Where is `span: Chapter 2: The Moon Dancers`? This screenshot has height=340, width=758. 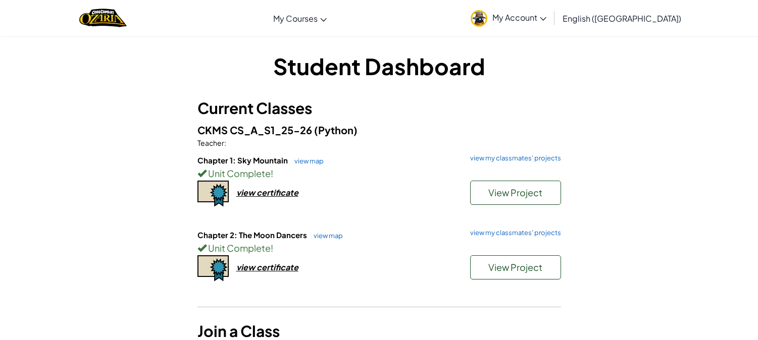 span: Chapter 2: The Moon Dancers is located at coordinates (253, 235).